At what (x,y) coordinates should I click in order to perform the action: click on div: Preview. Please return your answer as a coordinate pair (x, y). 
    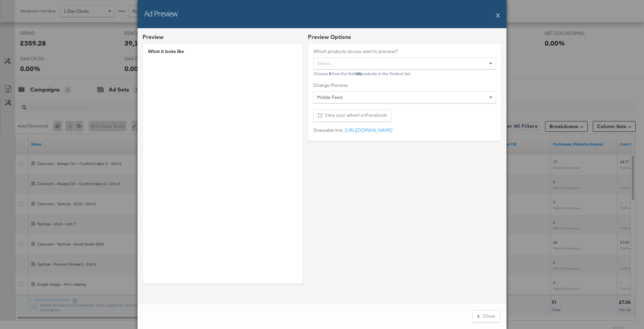
    Looking at the image, I should click on (153, 37).